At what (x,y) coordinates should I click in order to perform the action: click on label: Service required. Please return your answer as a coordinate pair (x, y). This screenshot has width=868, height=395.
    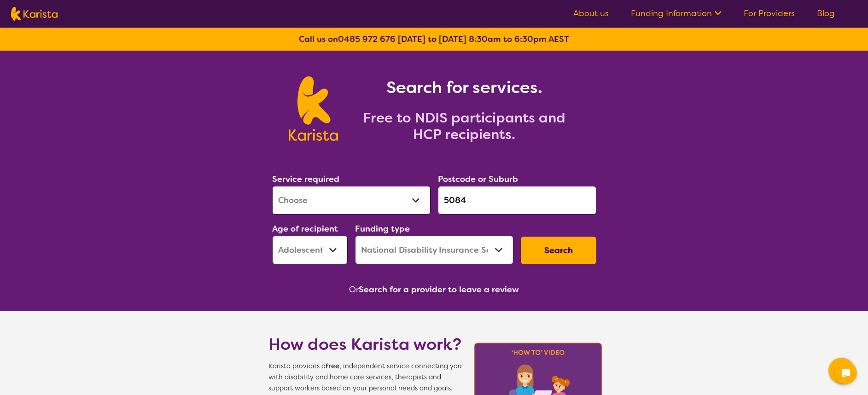
    Looking at the image, I should click on (306, 179).